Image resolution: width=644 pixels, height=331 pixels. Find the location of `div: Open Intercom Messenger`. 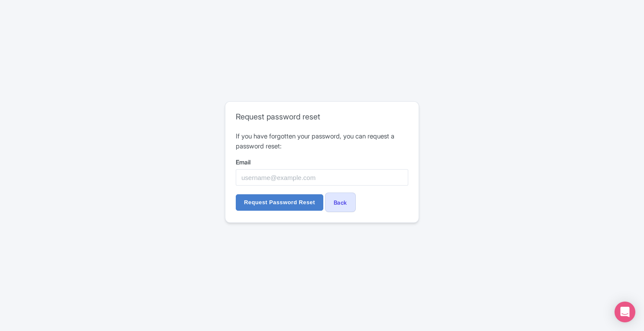

div: Open Intercom Messenger is located at coordinates (625, 312).